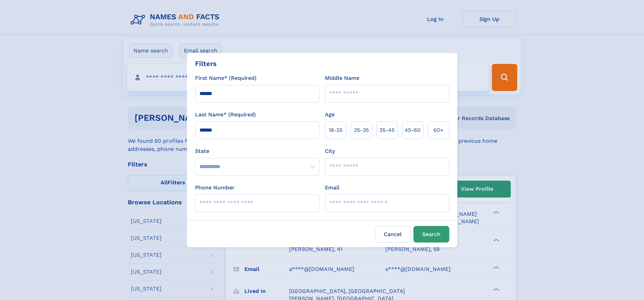 This screenshot has height=300, width=644. I want to click on button: Search, so click(431, 234).